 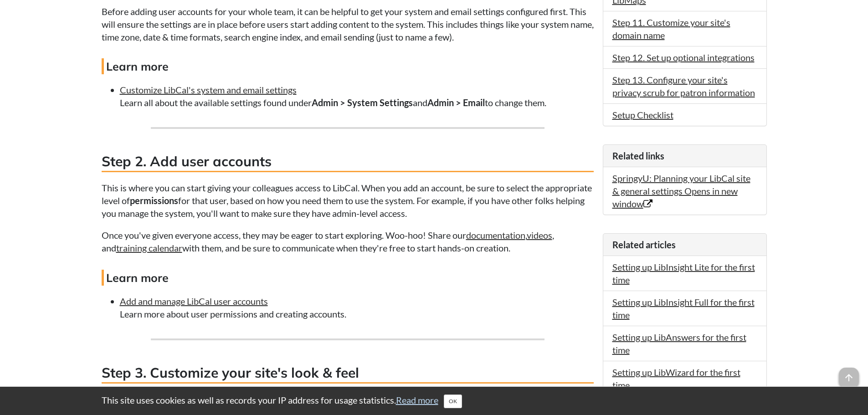 What do you see at coordinates (672, 29) in the screenshot?
I see `a: Step 11. Customize your site's domain name` at bounding box center [672, 29].